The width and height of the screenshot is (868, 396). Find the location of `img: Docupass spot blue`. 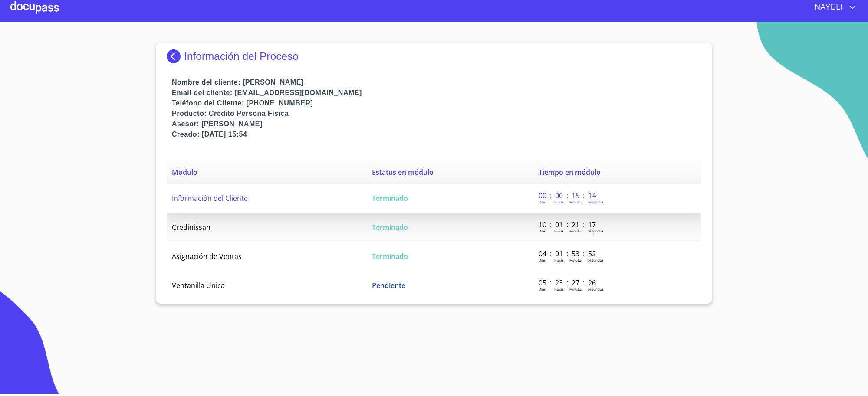

img: Docupass spot blue is located at coordinates (175, 57).